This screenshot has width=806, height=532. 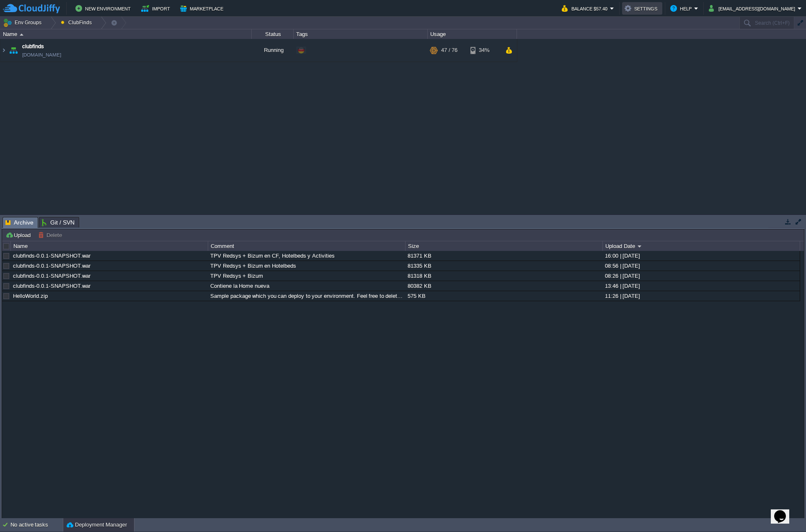 What do you see at coordinates (19, 235) in the screenshot?
I see `button: Upload` at bounding box center [19, 235].